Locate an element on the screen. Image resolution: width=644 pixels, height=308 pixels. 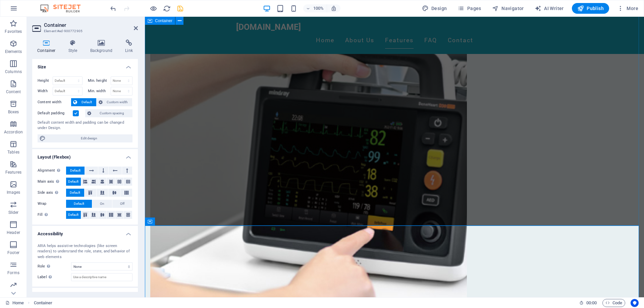
span: Off is located at coordinates (122, 204).